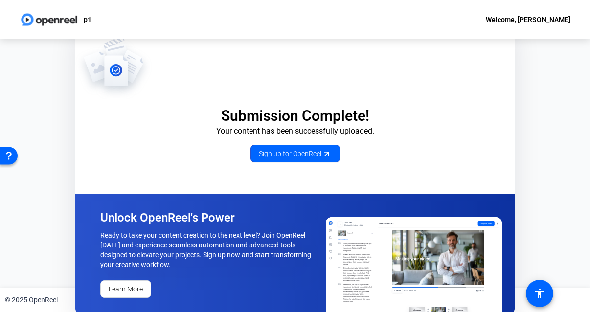  Describe the element at coordinates (295, 131) in the screenshot. I see `p: Your content has been successfully uploaded.` at that location.